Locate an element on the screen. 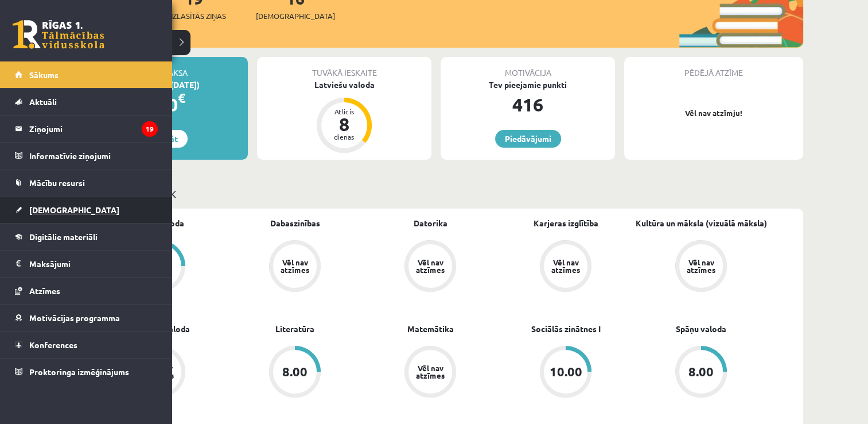  a: Dabaszinības is located at coordinates (295, 223).